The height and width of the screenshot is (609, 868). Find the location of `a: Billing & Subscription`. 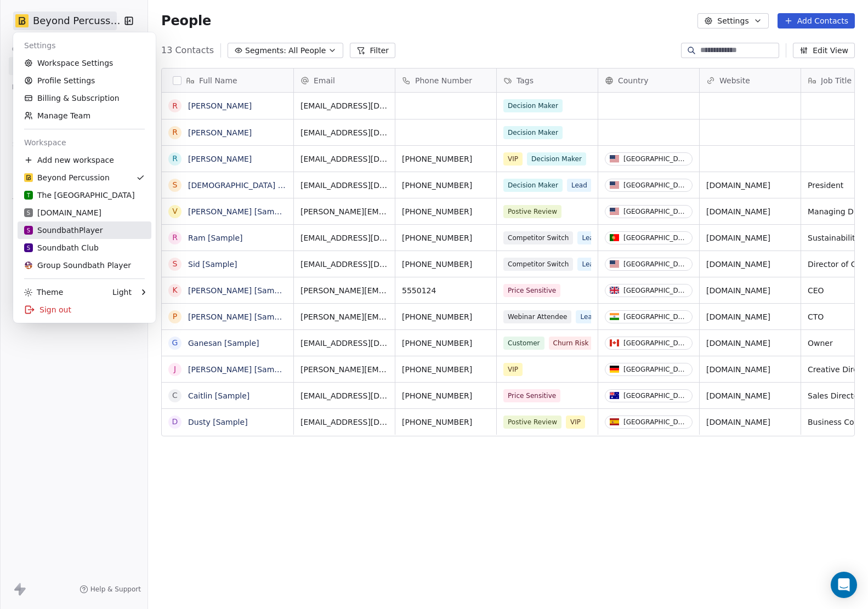

a: Billing & Subscription is located at coordinates (84, 98).